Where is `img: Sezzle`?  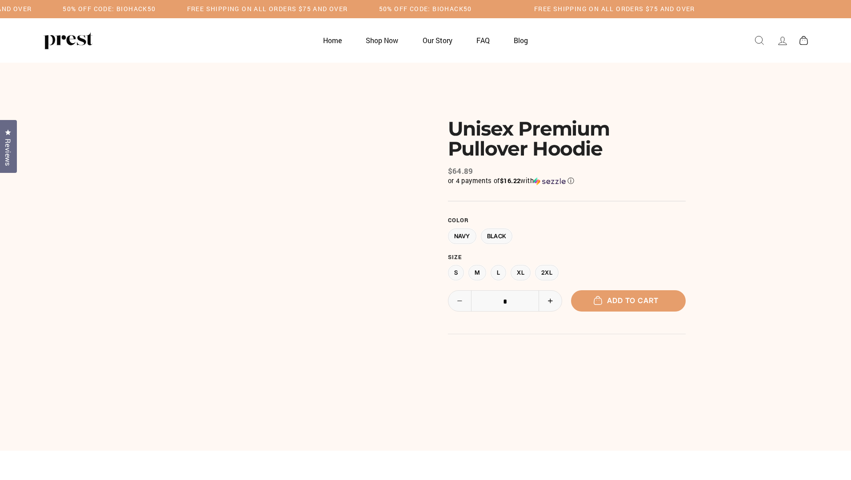 img: Sezzle is located at coordinates (550, 181).